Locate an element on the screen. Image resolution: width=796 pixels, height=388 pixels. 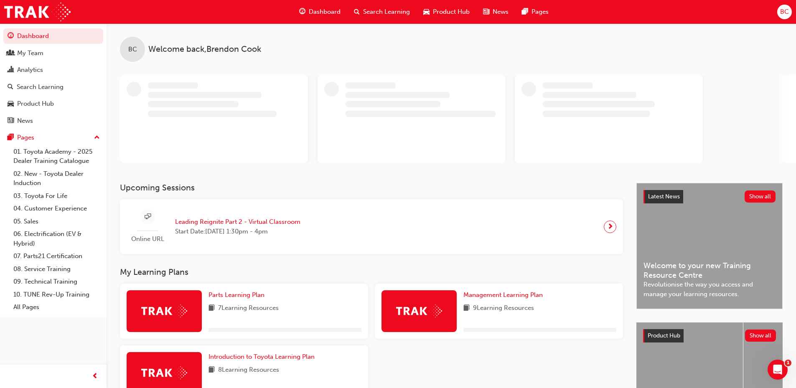
a: 01. Toyota Academy - 2025 Dealer Training Catalogue is located at coordinates (56, 156).